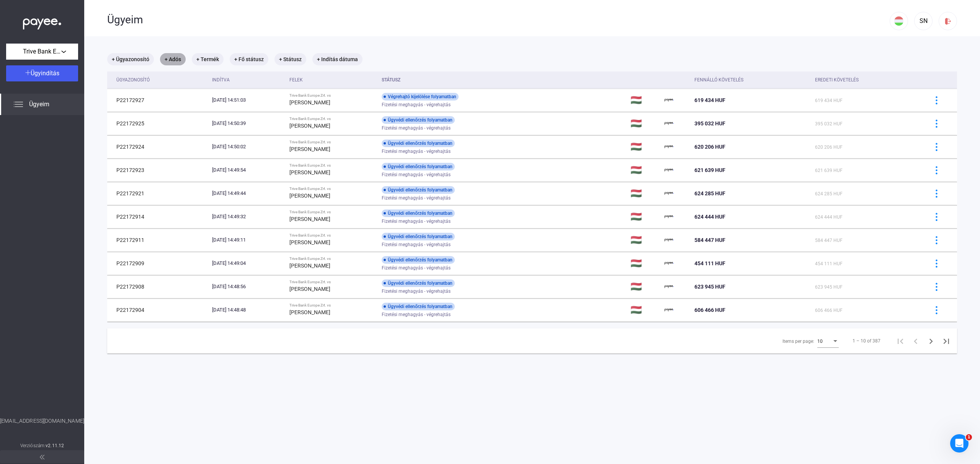  Describe the element at coordinates (798, 342) in the screenshot. I see `div: Items per page:` at that location.